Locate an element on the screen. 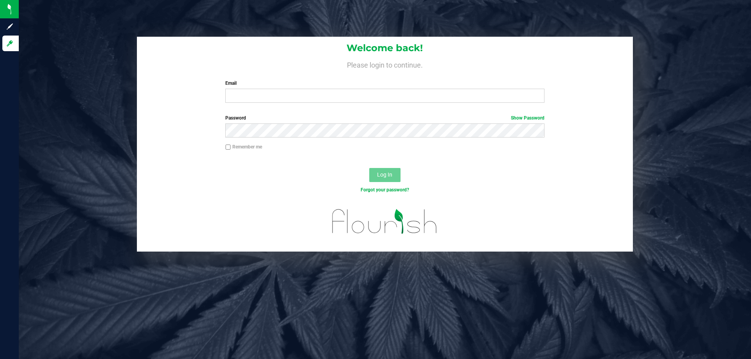  h1: Welcome back! is located at coordinates (385, 48).